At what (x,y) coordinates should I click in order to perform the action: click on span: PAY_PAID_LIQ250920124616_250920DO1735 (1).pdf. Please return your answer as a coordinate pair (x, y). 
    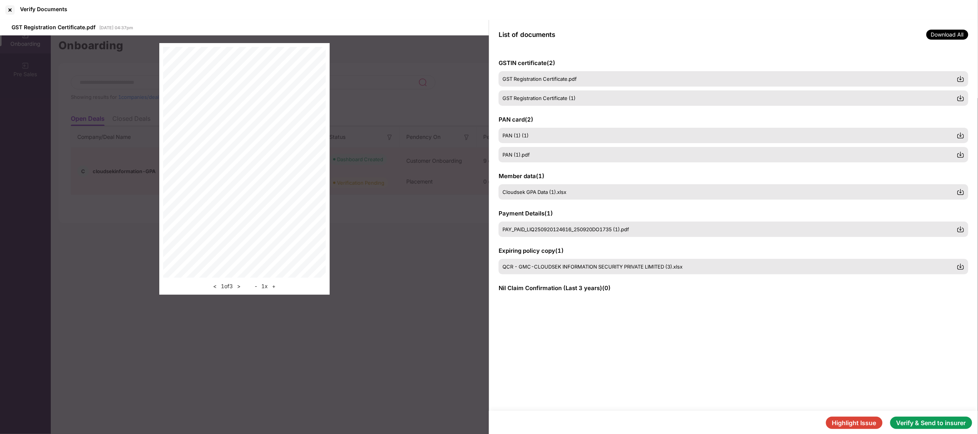
    Looking at the image, I should click on (565, 229).